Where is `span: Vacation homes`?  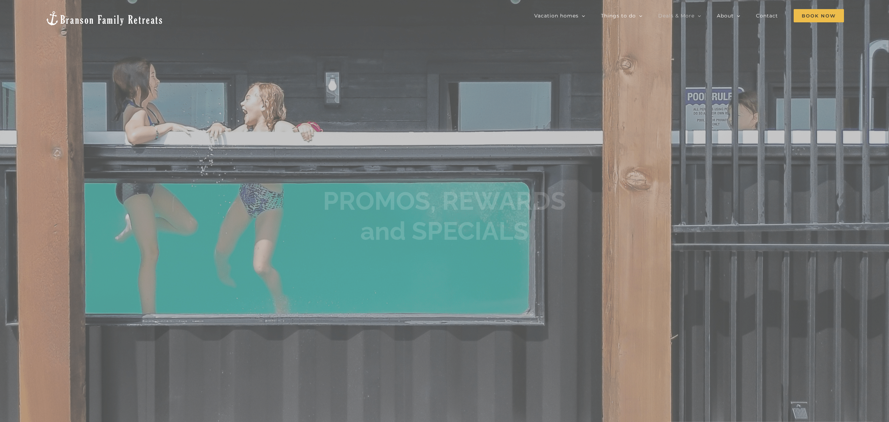 span: Vacation homes is located at coordinates (556, 16).